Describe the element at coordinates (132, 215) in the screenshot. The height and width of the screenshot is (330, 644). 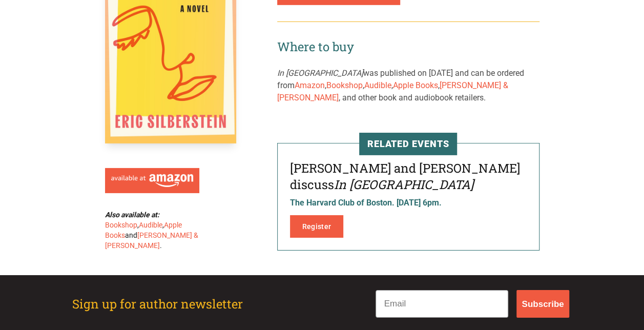
I see `b: Also available at:` at that location.